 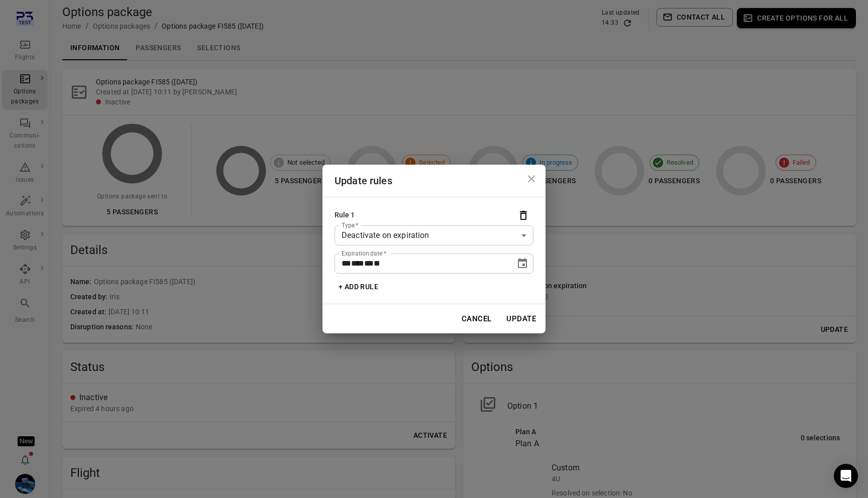 What do you see at coordinates (347, 263) in the screenshot?
I see `span: Day` at bounding box center [347, 263].